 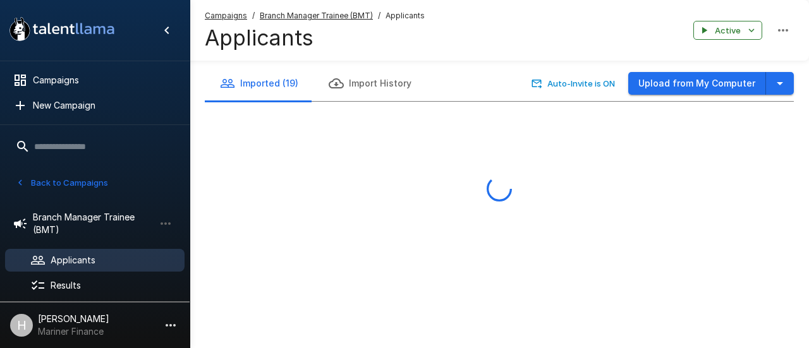 What do you see at coordinates (405, 16) in the screenshot?
I see `span: Applicants` at bounding box center [405, 16].